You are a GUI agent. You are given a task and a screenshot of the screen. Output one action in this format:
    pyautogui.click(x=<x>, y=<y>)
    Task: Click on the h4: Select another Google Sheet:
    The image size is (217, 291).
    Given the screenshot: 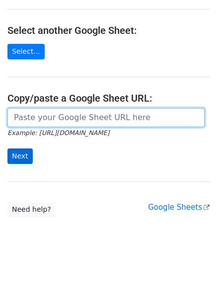 What is the action you would take?
    pyautogui.click(x=108, y=30)
    